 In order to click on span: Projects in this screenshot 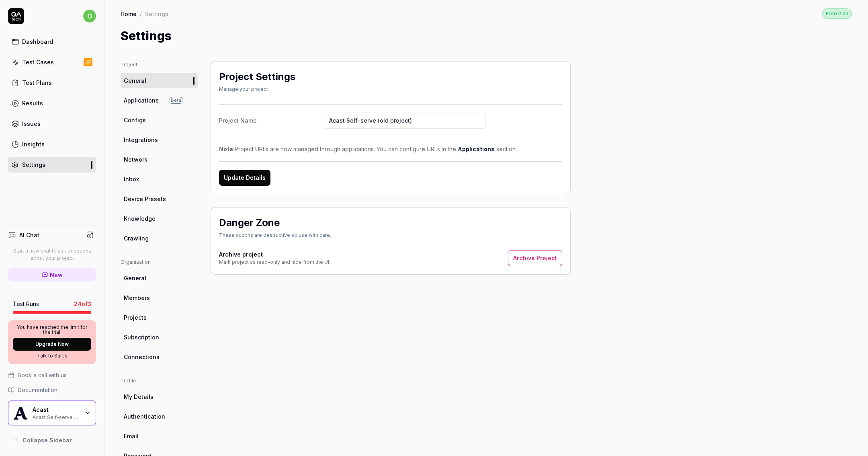, I will do `click(135, 317)`.